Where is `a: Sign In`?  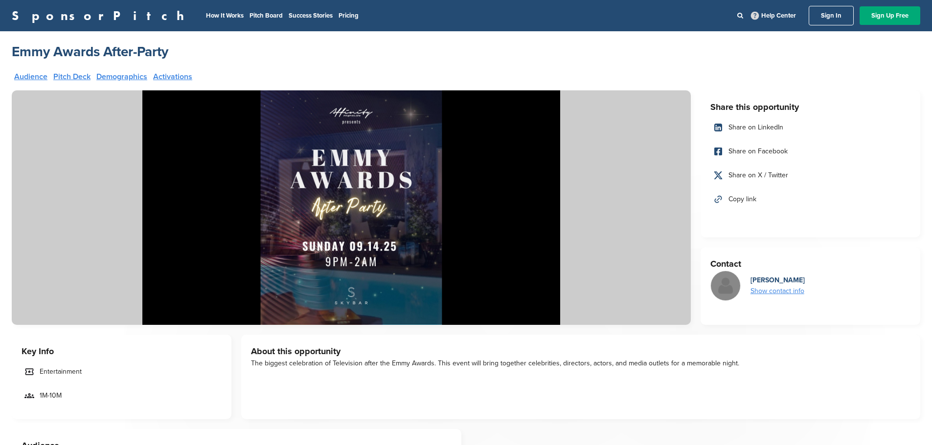
a: Sign In is located at coordinates (831, 16).